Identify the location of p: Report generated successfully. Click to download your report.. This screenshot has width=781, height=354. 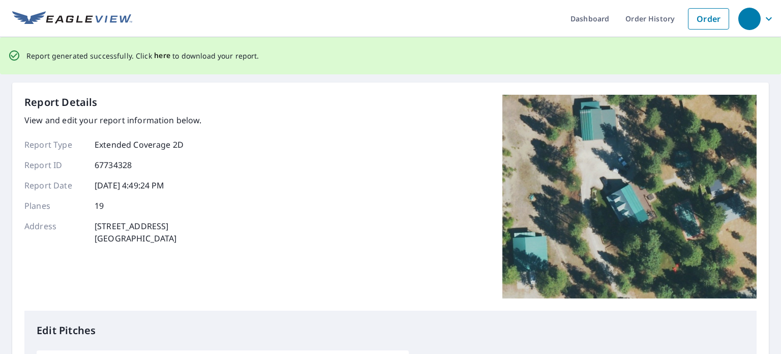
(143, 55).